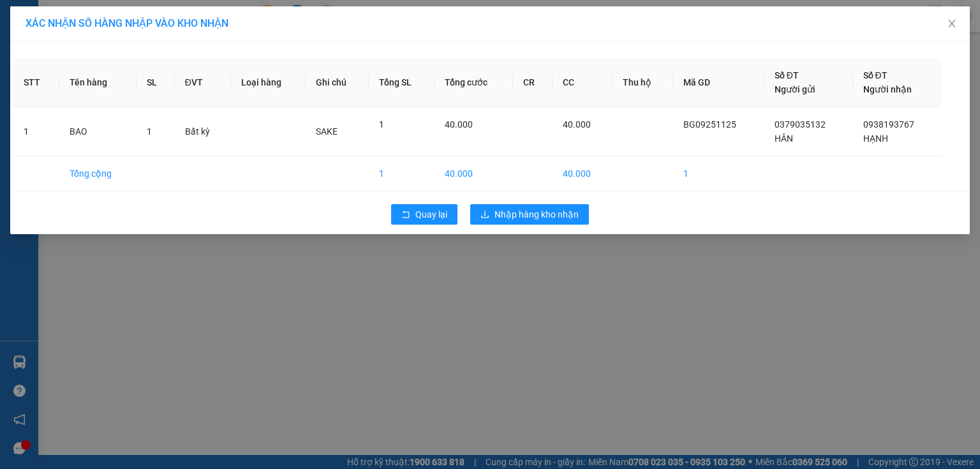 The image size is (980, 469). What do you see at coordinates (424, 214) in the screenshot?
I see `button: rollbackQuay lại` at bounding box center [424, 214].